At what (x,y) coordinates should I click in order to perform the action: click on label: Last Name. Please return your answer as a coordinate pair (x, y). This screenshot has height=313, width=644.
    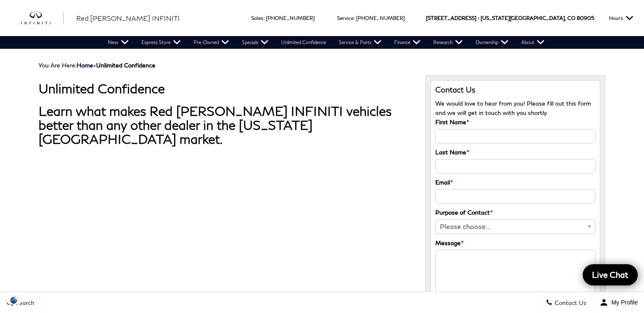
    Looking at the image, I should click on (452, 152).